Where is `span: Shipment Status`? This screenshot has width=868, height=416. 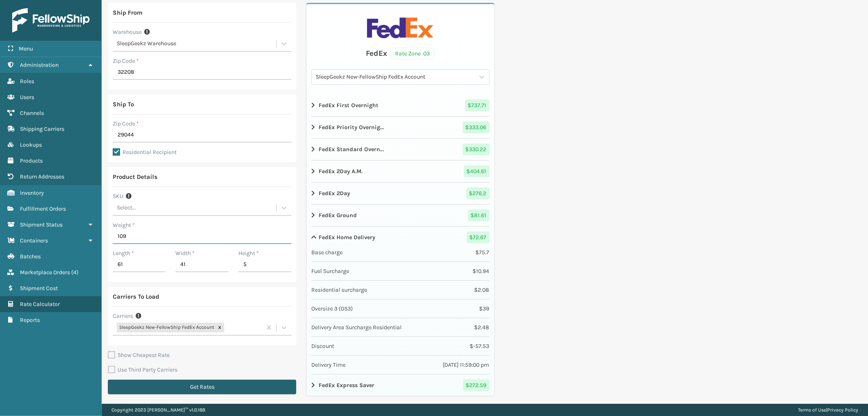
span: Shipment Status is located at coordinates (41, 224).